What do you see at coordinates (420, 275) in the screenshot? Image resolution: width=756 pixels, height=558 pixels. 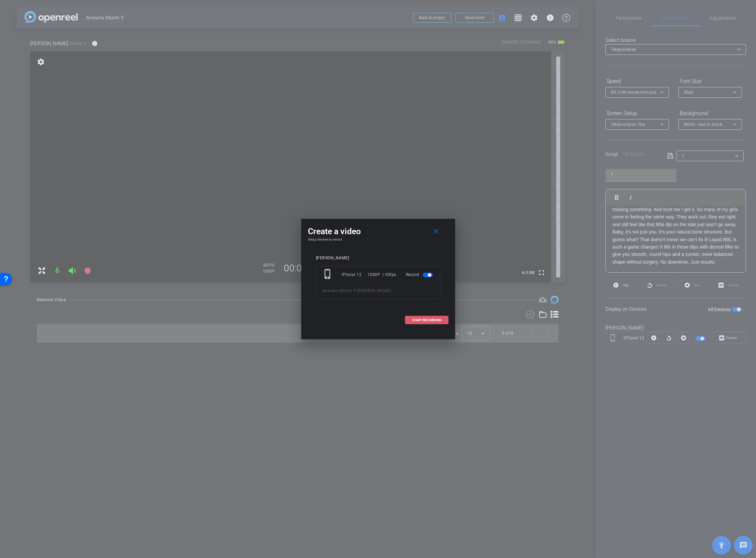 I see `div: Record` at bounding box center [420, 275].